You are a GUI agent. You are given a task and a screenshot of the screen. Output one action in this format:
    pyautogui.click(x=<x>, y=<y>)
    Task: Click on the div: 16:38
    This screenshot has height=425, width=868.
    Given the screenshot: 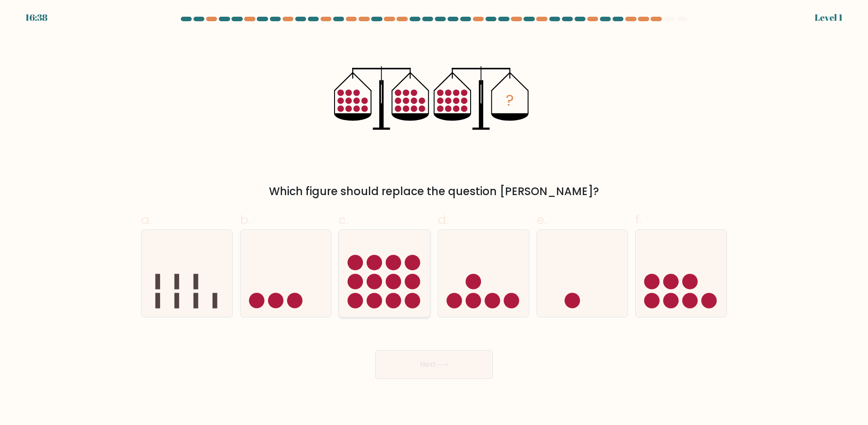 What is the action you would take?
    pyautogui.click(x=36, y=18)
    